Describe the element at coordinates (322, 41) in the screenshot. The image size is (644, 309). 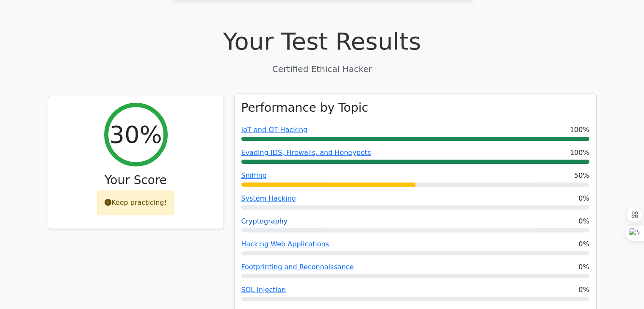
I see `h1: Your Test Results` at that location.